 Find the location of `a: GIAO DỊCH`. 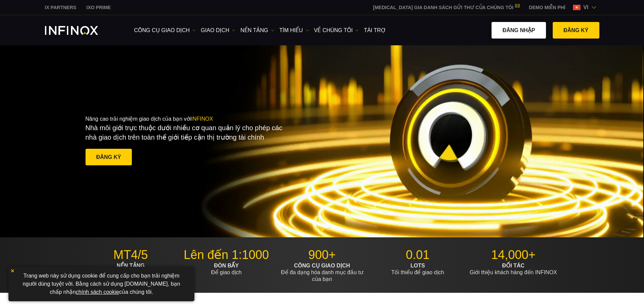

a: GIAO DỊCH is located at coordinates (218, 30).